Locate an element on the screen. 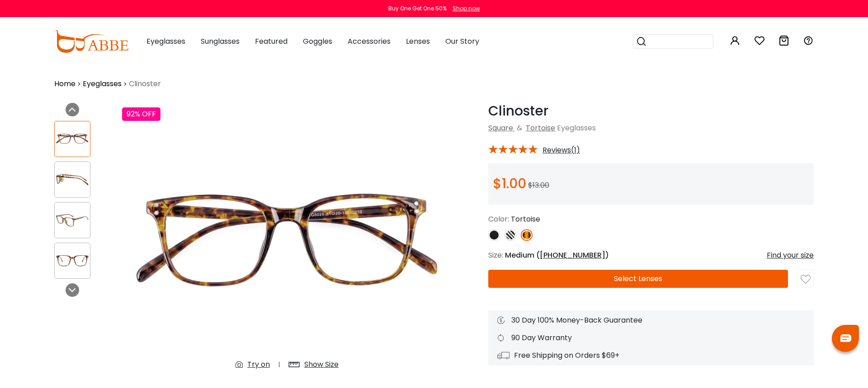  span: Featured is located at coordinates (271, 41).